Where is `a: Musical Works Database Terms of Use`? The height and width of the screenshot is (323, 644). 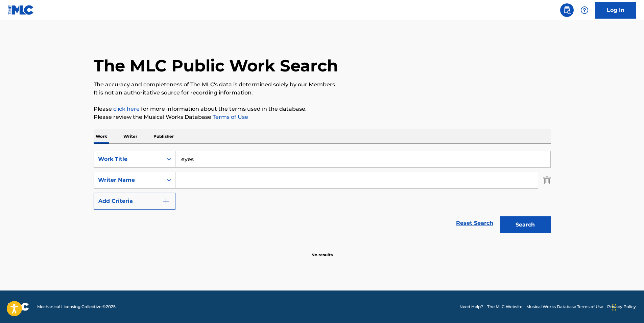 a: Musical Works Database Terms of Use is located at coordinates (565, 307).